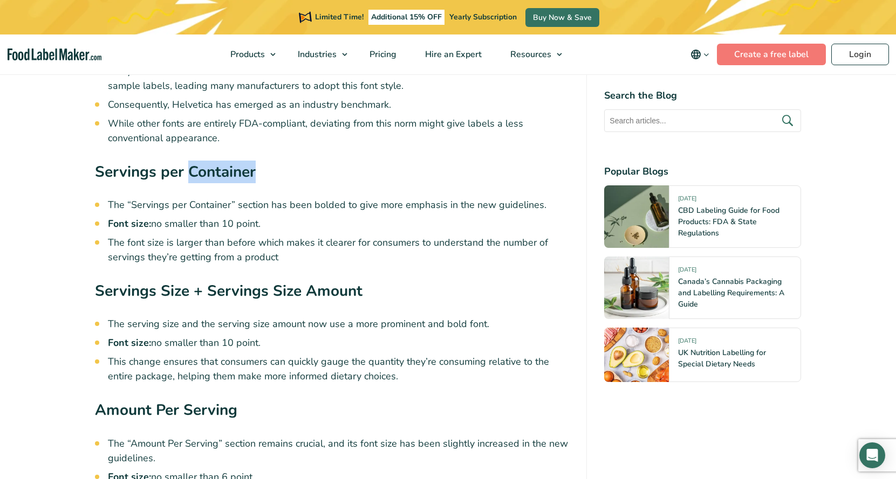 Image resolution: width=896 pixels, height=479 pixels. I want to click on a: Hire an Expert, so click(452, 54).